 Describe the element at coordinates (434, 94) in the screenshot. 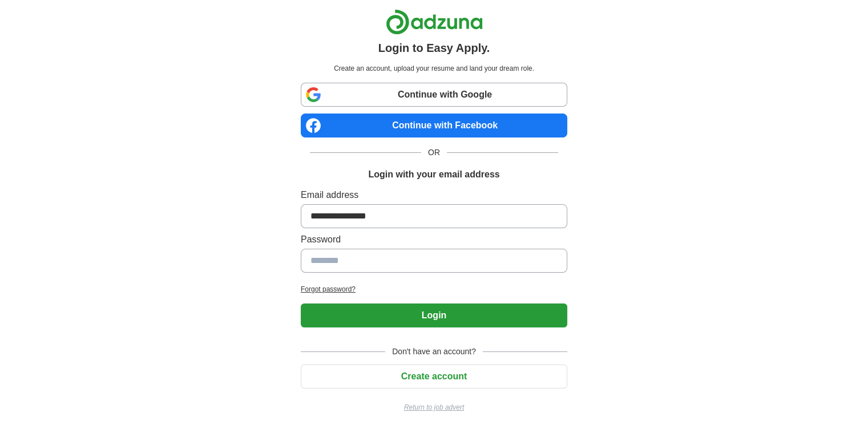

I see `a: Continue with Google` at that location.